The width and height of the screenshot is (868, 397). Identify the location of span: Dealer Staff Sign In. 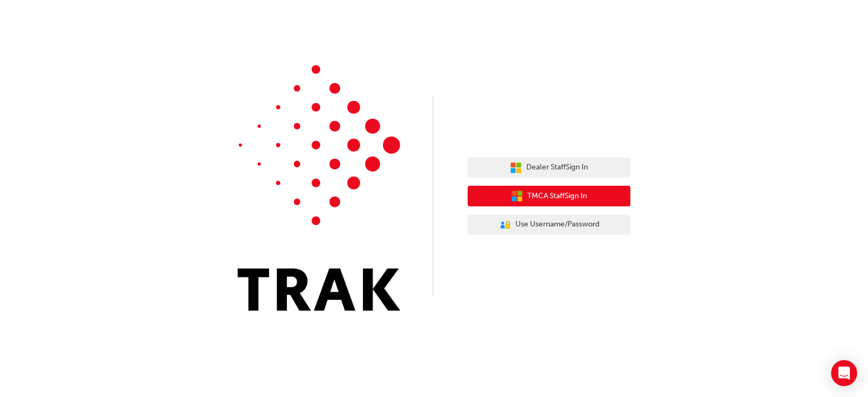
(557, 167).